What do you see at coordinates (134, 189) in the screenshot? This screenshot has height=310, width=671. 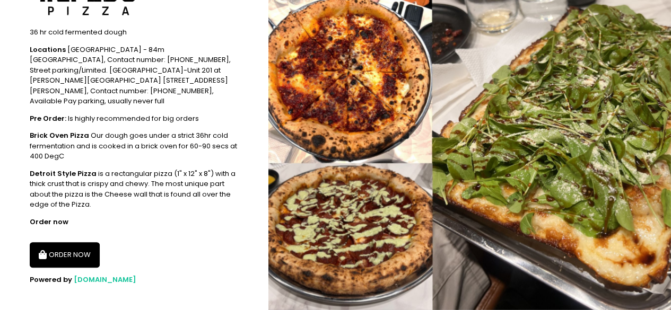 I see `div: is a rectangular pizza (1" x 12" x 8") with a thick crust that is crispy and chewy. The most uniq...` at bounding box center [134, 189].